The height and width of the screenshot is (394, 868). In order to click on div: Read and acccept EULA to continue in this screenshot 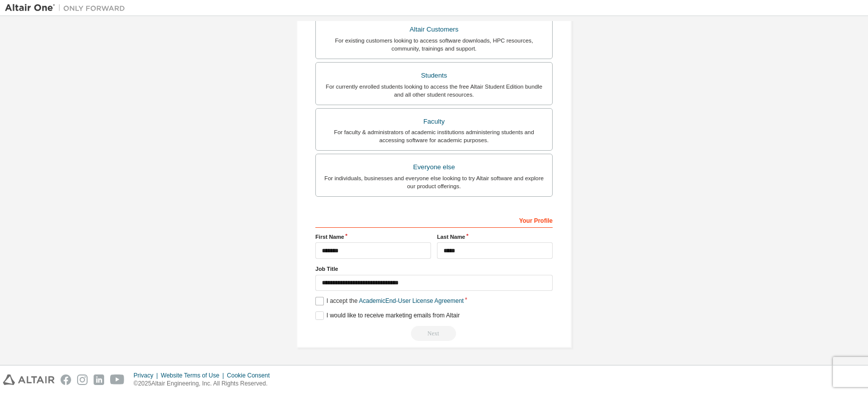, I will do `click(434, 333)`.